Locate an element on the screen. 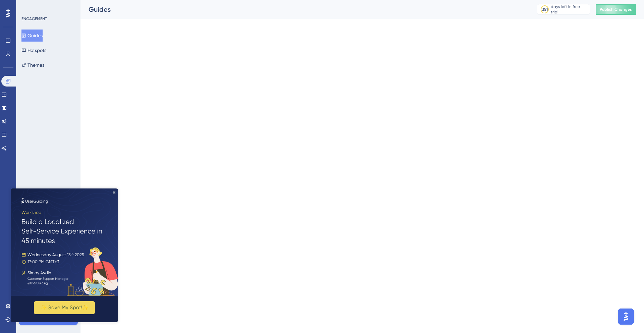 The height and width of the screenshot is (333, 644). img: launcher-image-alternative-text is located at coordinates (10, 10).